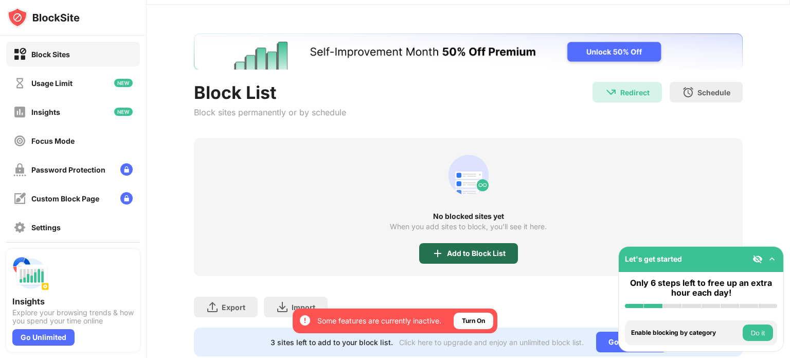 The height and width of the screenshot is (358, 790). I want to click on img: password-protection-off.svg, so click(20, 169).